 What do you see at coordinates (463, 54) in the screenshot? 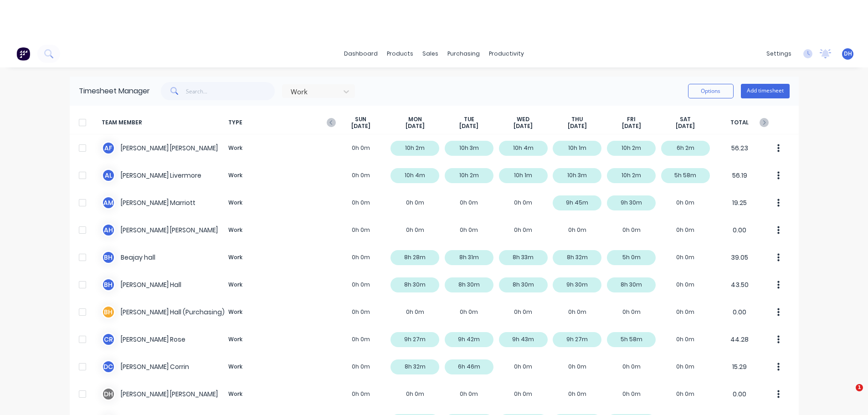
I see `div: purchasing` at bounding box center [463, 54].